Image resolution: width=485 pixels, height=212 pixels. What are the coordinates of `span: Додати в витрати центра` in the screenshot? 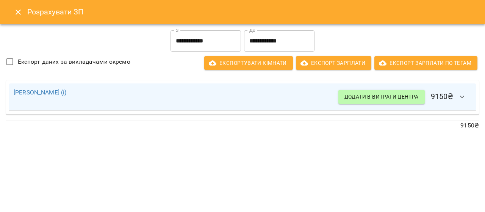 It's located at (381, 97).